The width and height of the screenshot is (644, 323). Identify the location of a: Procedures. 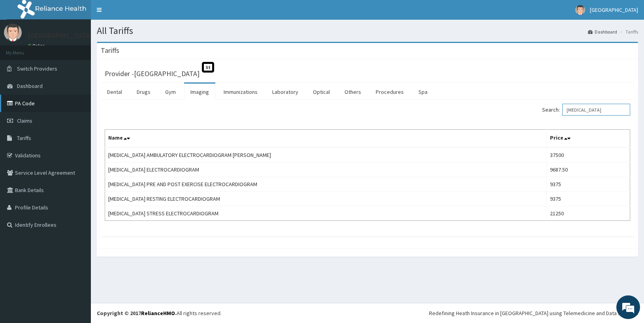
(390, 92).